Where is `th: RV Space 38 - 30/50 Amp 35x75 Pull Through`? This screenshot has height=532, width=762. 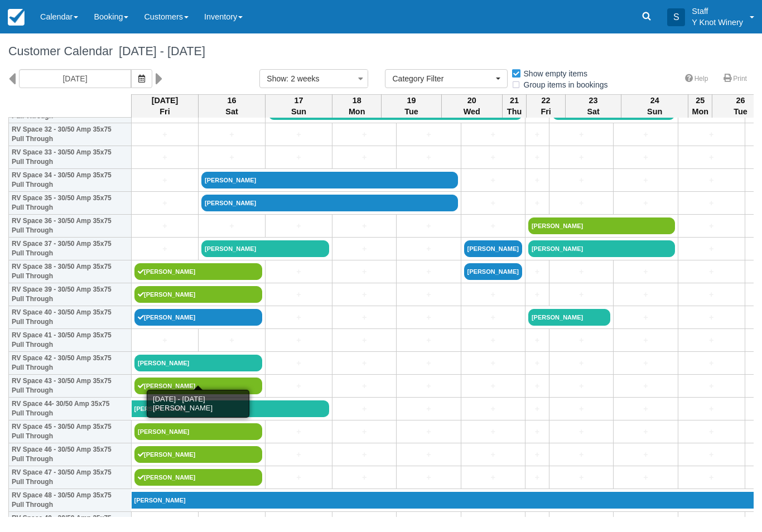
th: RV Space 38 - 30/50 Amp 35x75 Pull Through is located at coordinates (71, 271).